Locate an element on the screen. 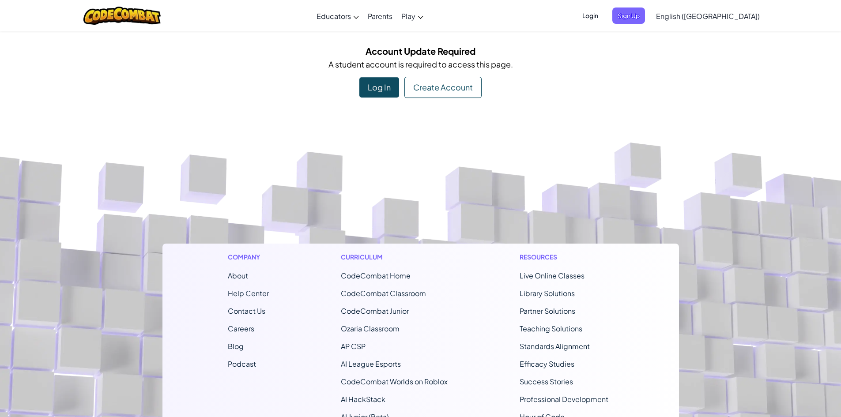  a: Partner Solutions is located at coordinates (547, 311).